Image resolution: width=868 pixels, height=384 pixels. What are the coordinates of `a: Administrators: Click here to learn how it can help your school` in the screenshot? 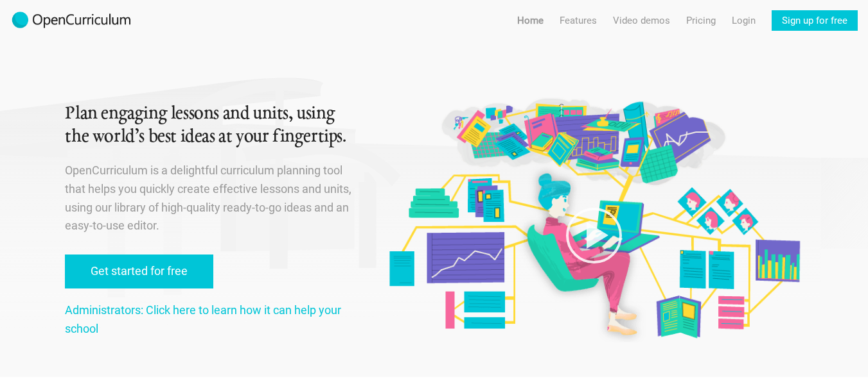 It's located at (203, 320).